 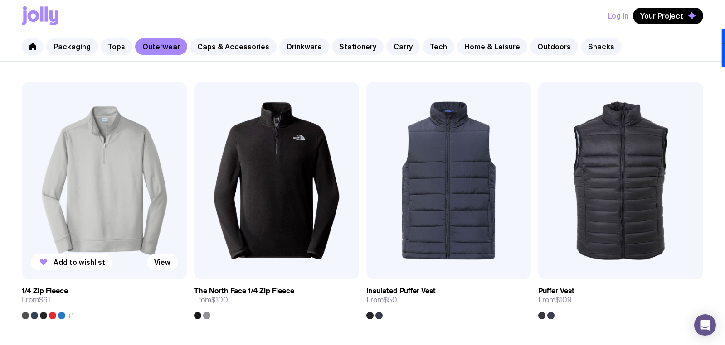 I want to click on a: Drinkware, so click(x=304, y=47).